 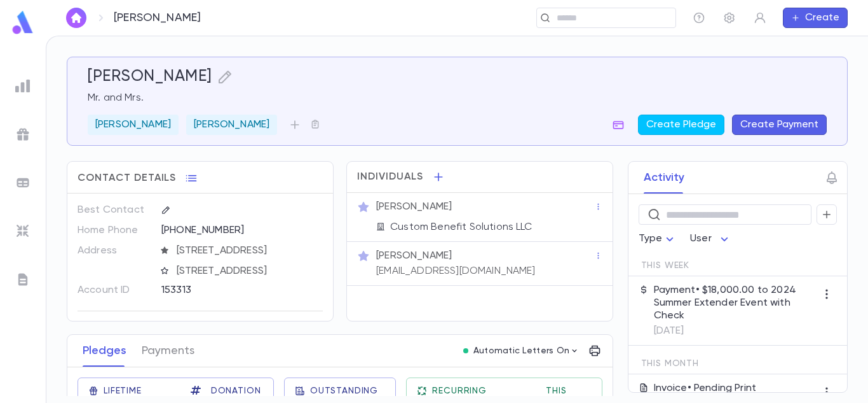 What do you see at coordinates (127, 178) in the screenshot?
I see `span: Contact Details` at bounding box center [127, 178].